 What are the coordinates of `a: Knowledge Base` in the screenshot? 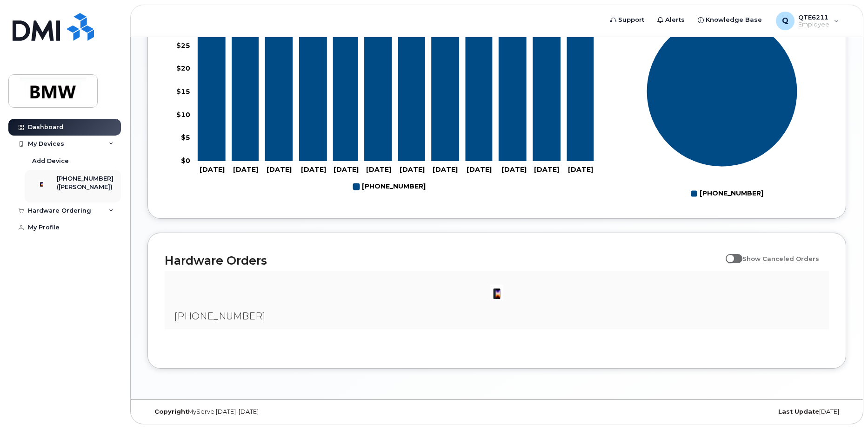 It's located at (730, 20).